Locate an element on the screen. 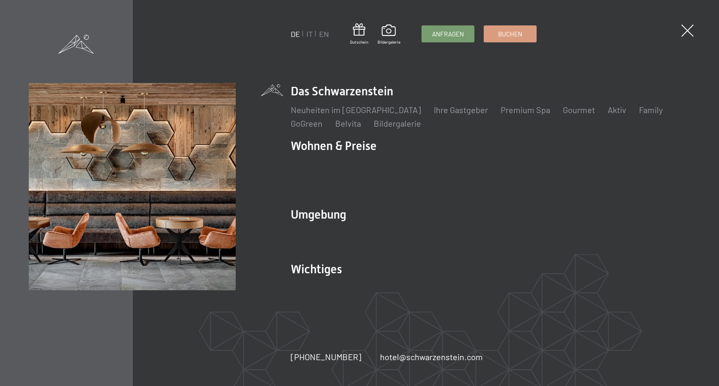  a: Anfragen is located at coordinates (448, 34).